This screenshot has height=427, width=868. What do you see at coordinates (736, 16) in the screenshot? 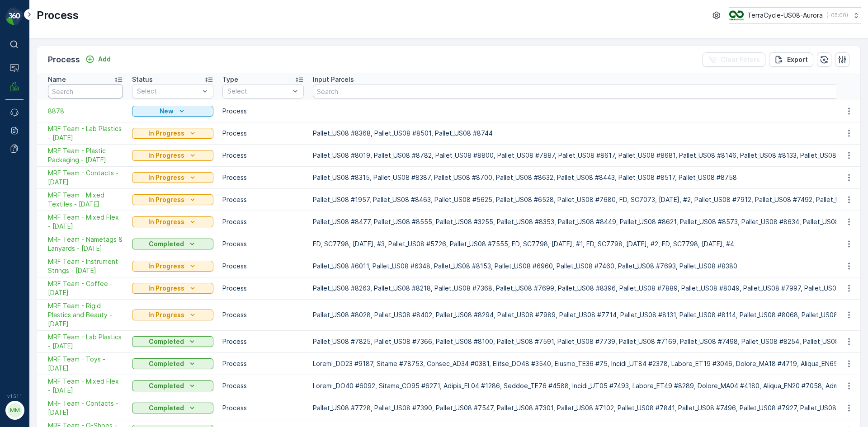
I see `img: image_ci7OI47.png` at bounding box center [736, 16].